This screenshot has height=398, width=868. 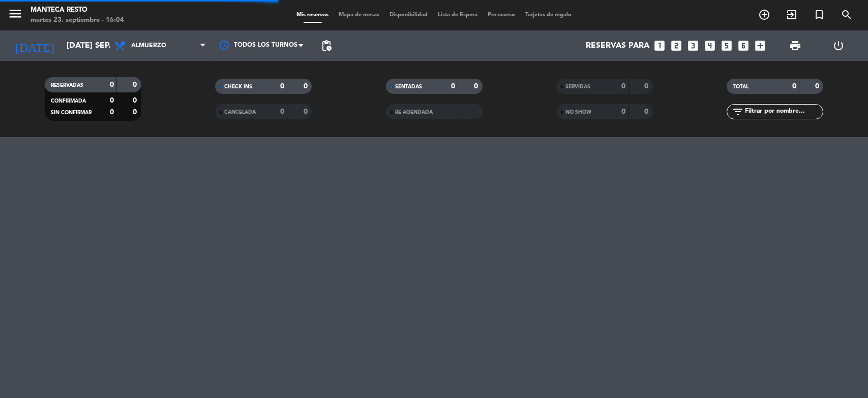 I want to click on i: looks_one, so click(x=659, y=46).